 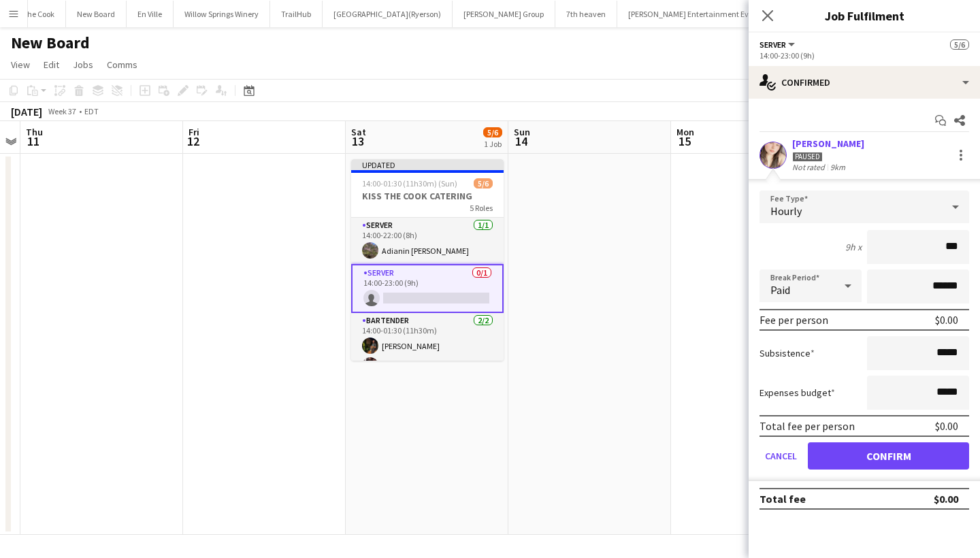 What do you see at coordinates (888, 456) in the screenshot?
I see `button: Confirm` at bounding box center [888, 456].